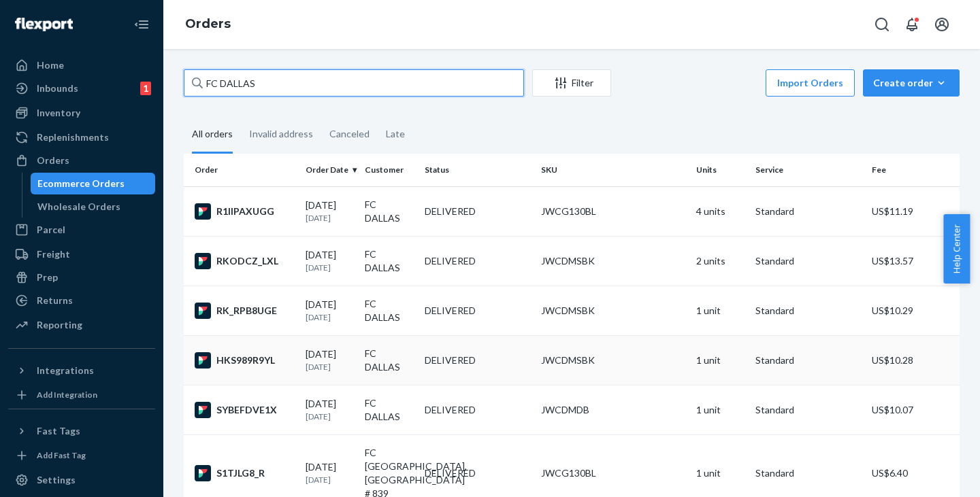 This screenshot has width=980, height=497. What do you see at coordinates (244, 212) in the screenshot?
I see `div: R1IIPAXUGG` at bounding box center [244, 212].